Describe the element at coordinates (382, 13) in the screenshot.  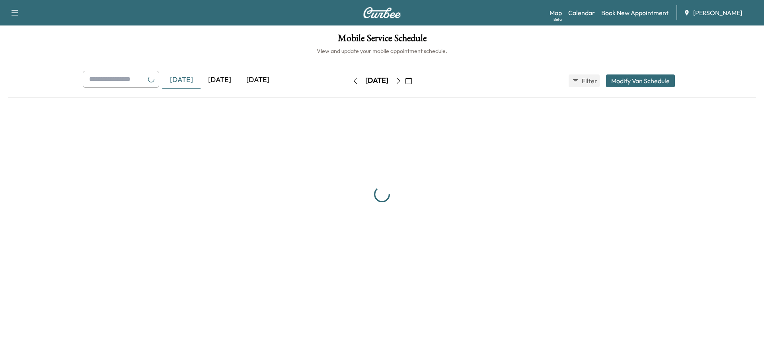
I see `img: Curbee Logo` at that location.